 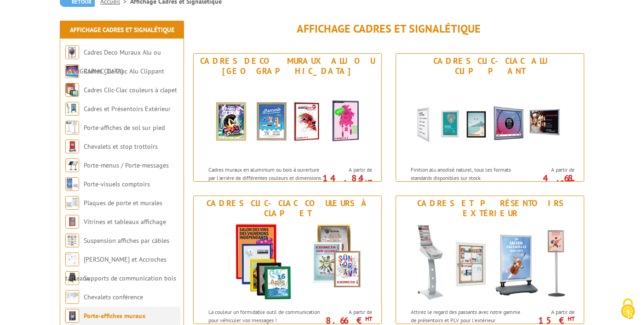 I want to click on div: Cadres et Présentoirs Extérieur, so click(x=490, y=209).